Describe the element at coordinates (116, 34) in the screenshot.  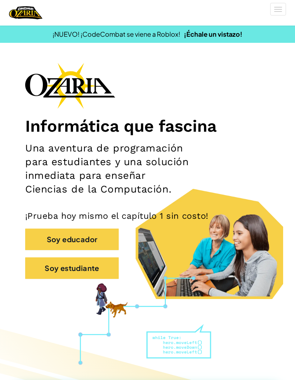
I see `span: ¡NUEVO! ¡CodeCombat se viene a Roblox!` at that location.